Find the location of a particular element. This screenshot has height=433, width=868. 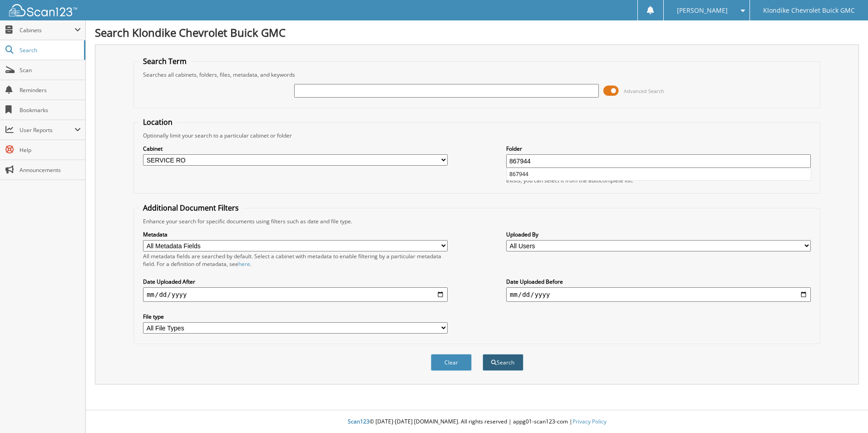

div: Enhance your search for specific documents using filters such as date and file type. is located at coordinates (476, 221).